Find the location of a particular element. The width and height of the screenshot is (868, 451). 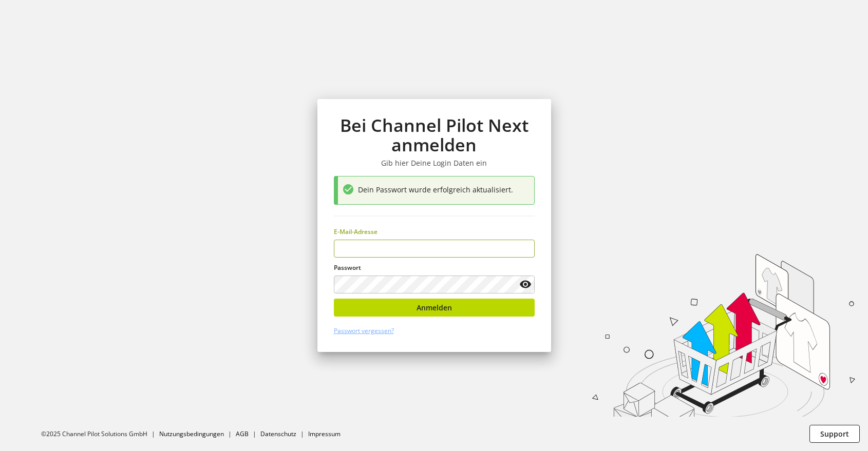

a: AGB is located at coordinates (242, 433).